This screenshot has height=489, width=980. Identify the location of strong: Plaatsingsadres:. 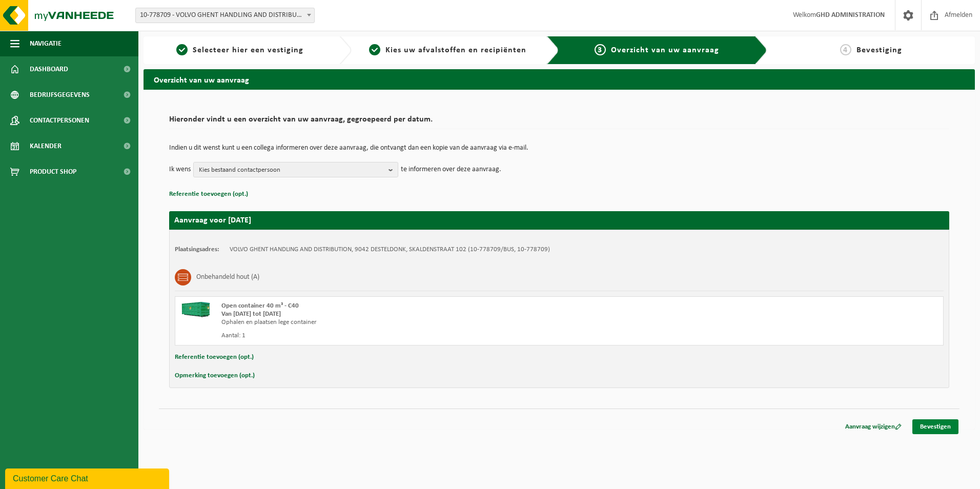
(197, 249).